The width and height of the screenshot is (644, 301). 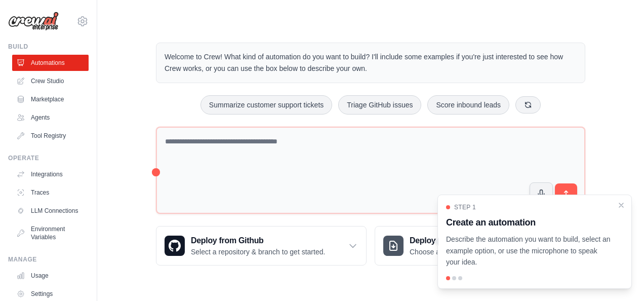 What do you see at coordinates (258, 241) in the screenshot?
I see `h3: Deploy from Github` at bounding box center [258, 241].